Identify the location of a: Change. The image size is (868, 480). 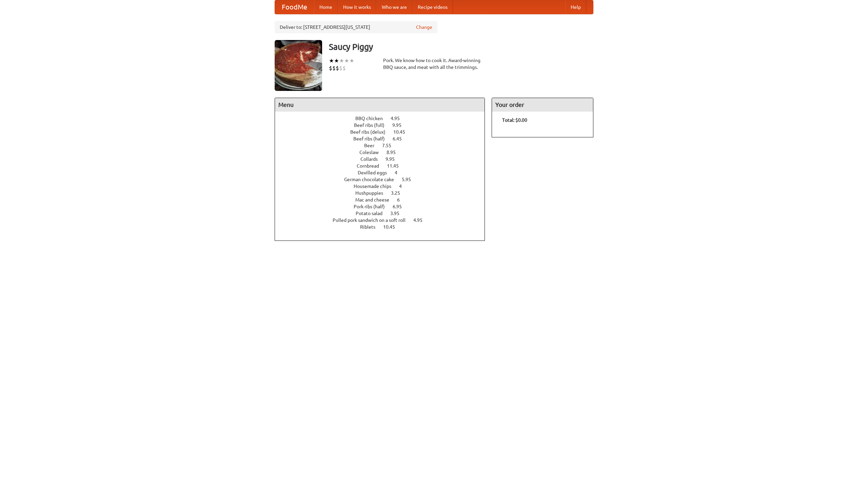
(424, 27).